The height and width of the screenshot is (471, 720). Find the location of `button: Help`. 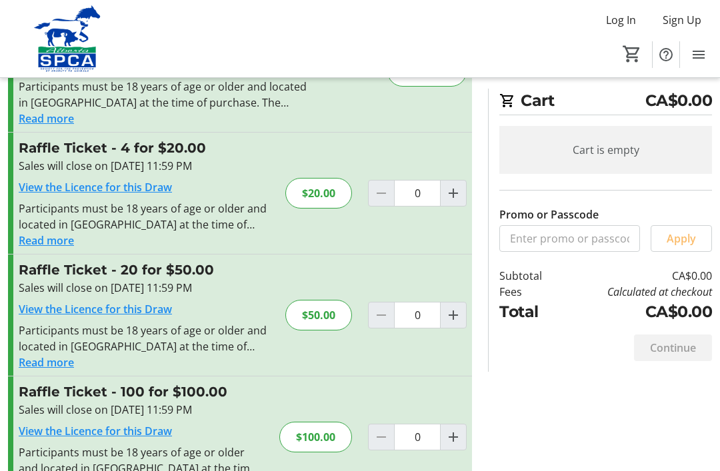

button: Help is located at coordinates (666, 55).